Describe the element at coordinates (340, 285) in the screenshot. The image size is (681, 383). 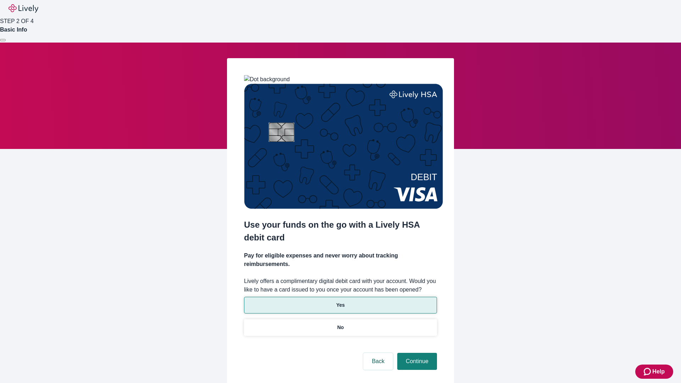
I see `label: Lively offers a complimentary digital debit card with your account. Would you like to have a card...` at that location.